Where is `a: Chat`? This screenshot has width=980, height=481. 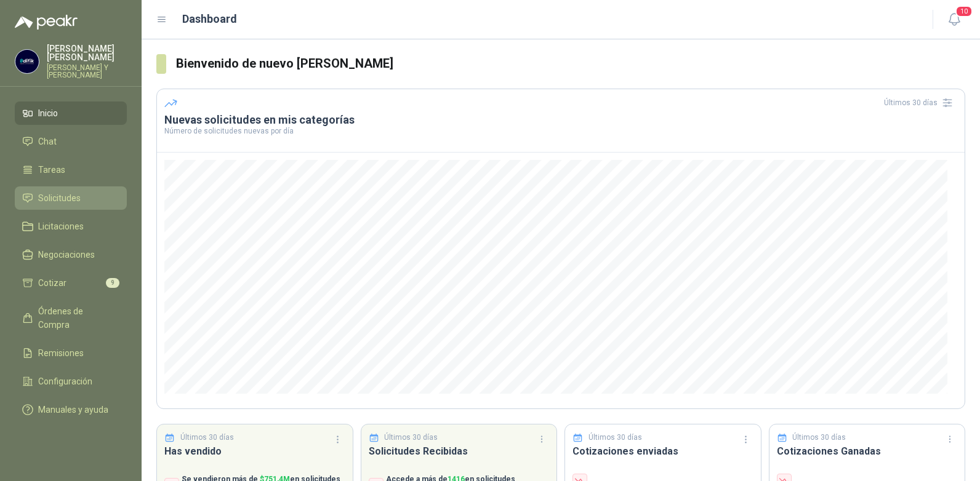
a: Chat is located at coordinates (71, 142).